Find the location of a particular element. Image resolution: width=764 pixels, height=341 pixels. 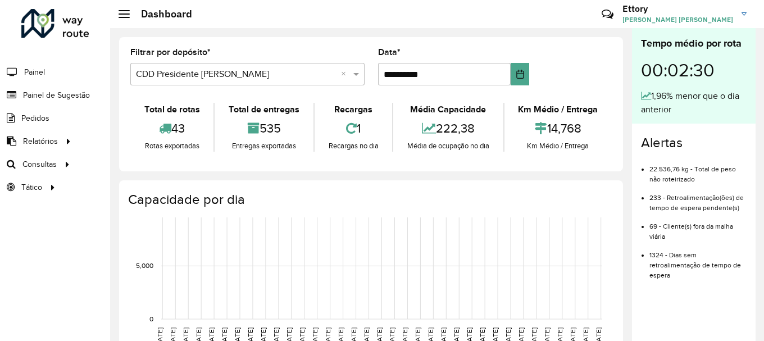

div: Média Capacidade is located at coordinates (447, 109).